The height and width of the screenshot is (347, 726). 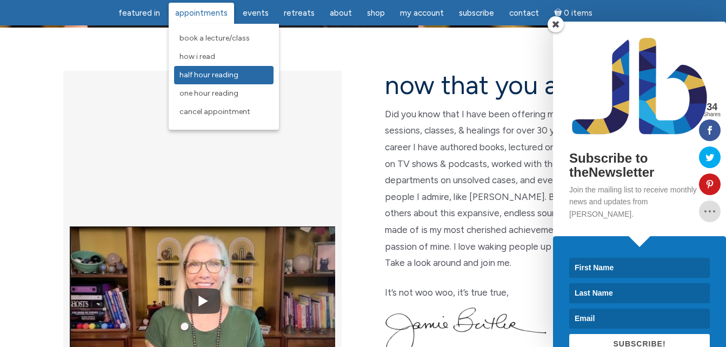 What do you see at coordinates (224, 93) in the screenshot?
I see `a: One Hour Reading` at bounding box center [224, 93].